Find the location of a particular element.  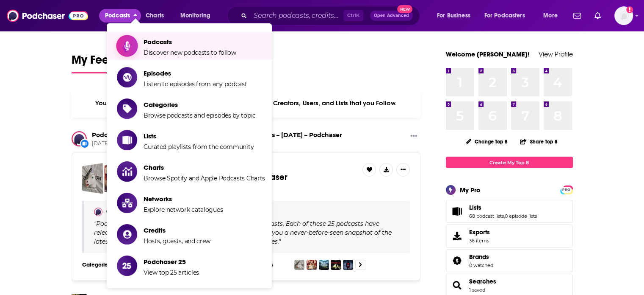

div: Search podcasts, credits, & more... is located at coordinates (331, 16).